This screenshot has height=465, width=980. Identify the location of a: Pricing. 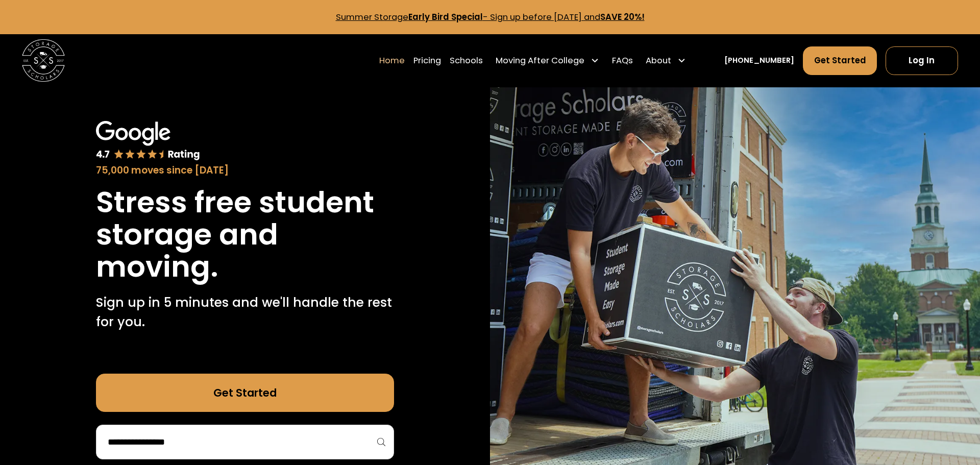
(427, 61).